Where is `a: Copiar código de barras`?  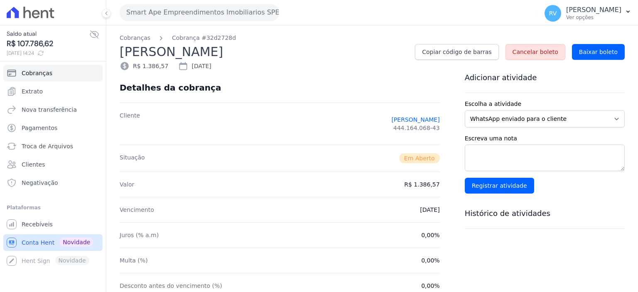
a: Copiar código de barras is located at coordinates (456, 52).